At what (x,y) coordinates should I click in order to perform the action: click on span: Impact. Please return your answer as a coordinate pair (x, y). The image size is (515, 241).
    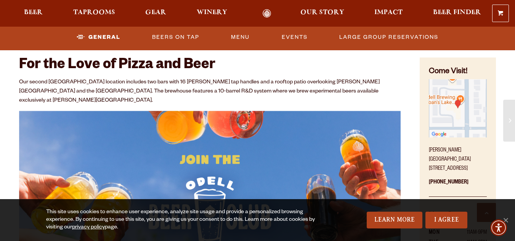
    Looking at the image, I should click on (388, 13).